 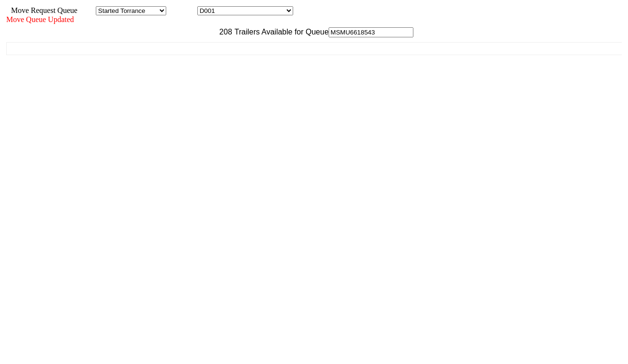 What do you see at coordinates (181, 10) in the screenshot?
I see `span: Location` at bounding box center [181, 10].